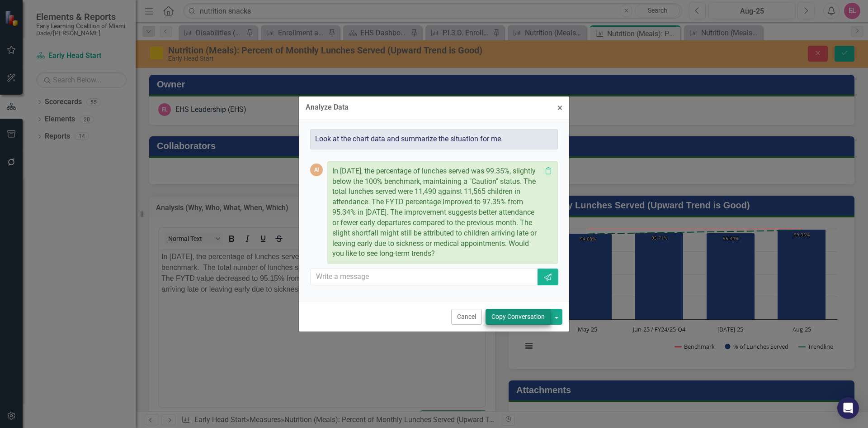  What do you see at coordinates (466, 317) in the screenshot?
I see `button: Cancel` at bounding box center [466, 317].